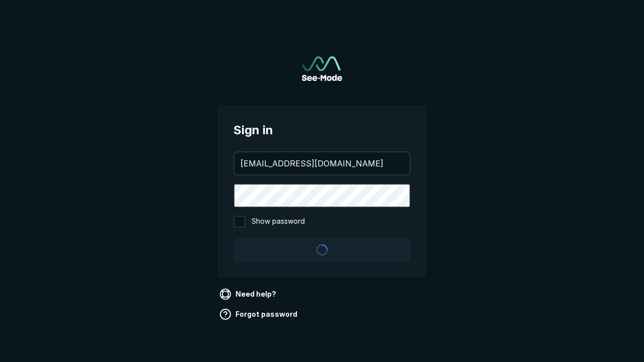 The height and width of the screenshot is (362, 644). I want to click on span: Sign in, so click(322, 131).